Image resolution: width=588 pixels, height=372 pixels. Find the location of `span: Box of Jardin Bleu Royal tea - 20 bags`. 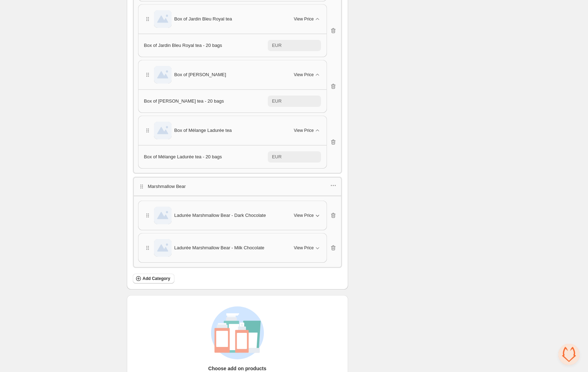

span: Box of Jardin Bleu Royal tea - 20 bags is located at coordinates (183, 46).